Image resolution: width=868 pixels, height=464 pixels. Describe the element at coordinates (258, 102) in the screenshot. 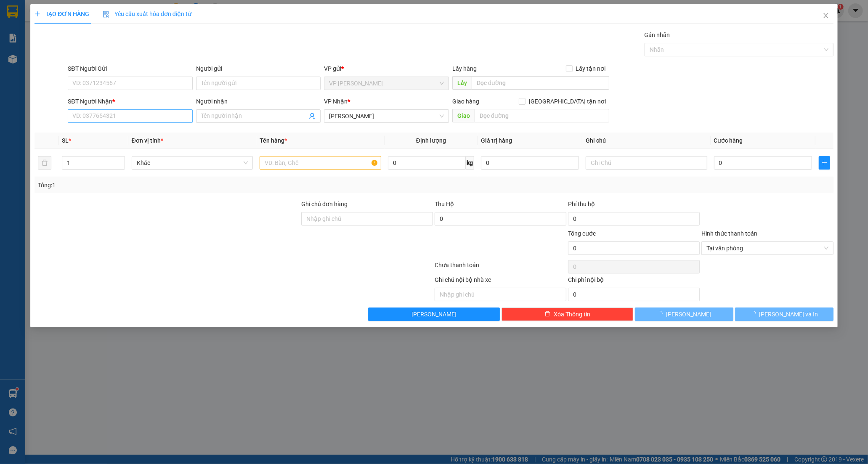

I see `div: Người nhận` at that location.